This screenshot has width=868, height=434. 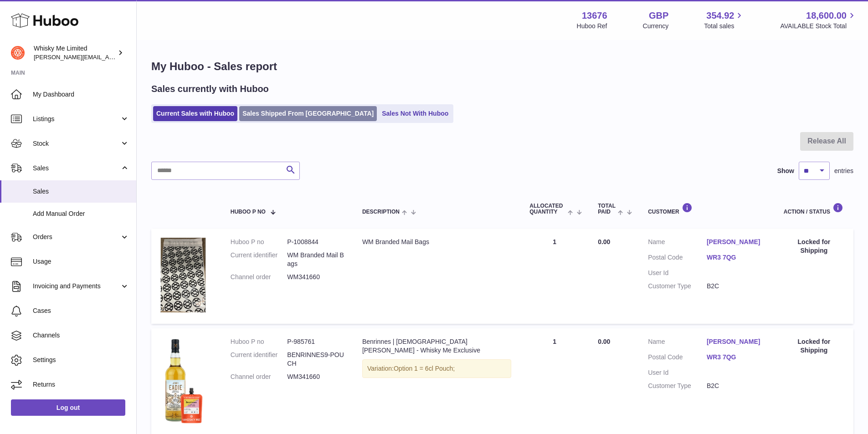 What do you see at coordinates (415, 114) in the screenshot?
I see `a: Sales Not With Huboo` at bounding box center [415, 114].